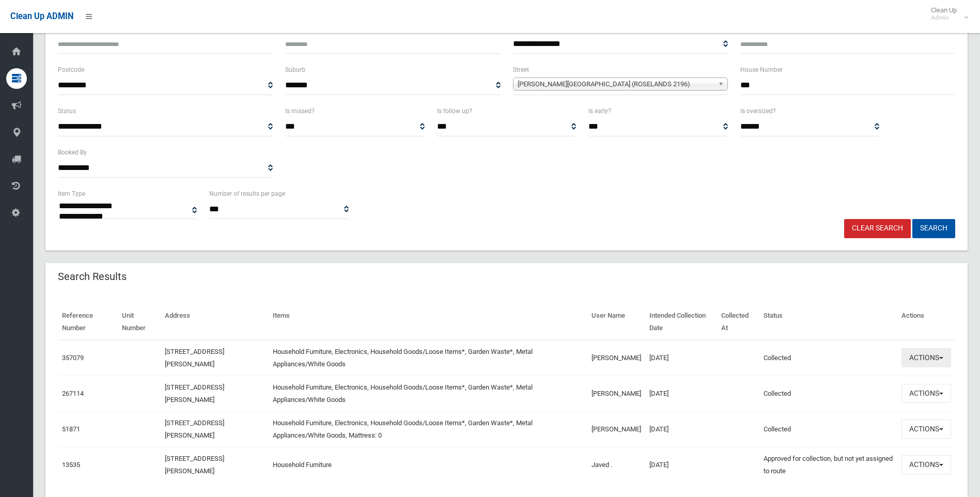 The image size is (980, 497). I want to click on label: House Number, so click(761, 69).